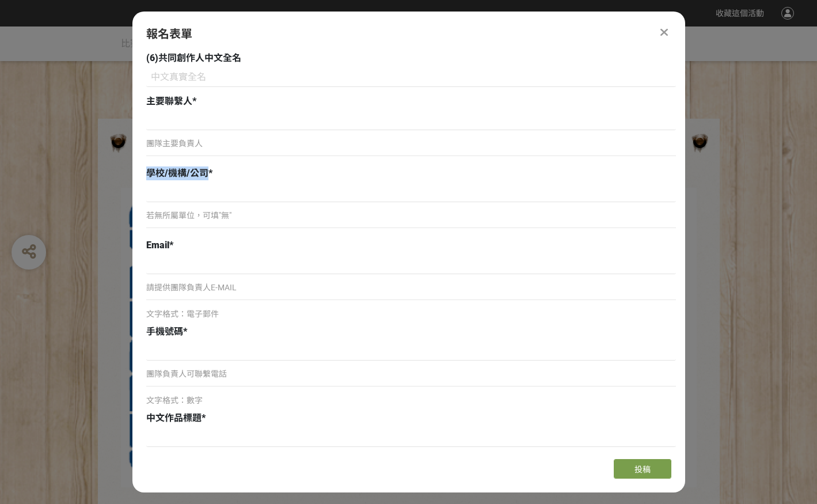 The image size is (817, 504). I want to click on span: 主要聯繫人, so click(169, 101).